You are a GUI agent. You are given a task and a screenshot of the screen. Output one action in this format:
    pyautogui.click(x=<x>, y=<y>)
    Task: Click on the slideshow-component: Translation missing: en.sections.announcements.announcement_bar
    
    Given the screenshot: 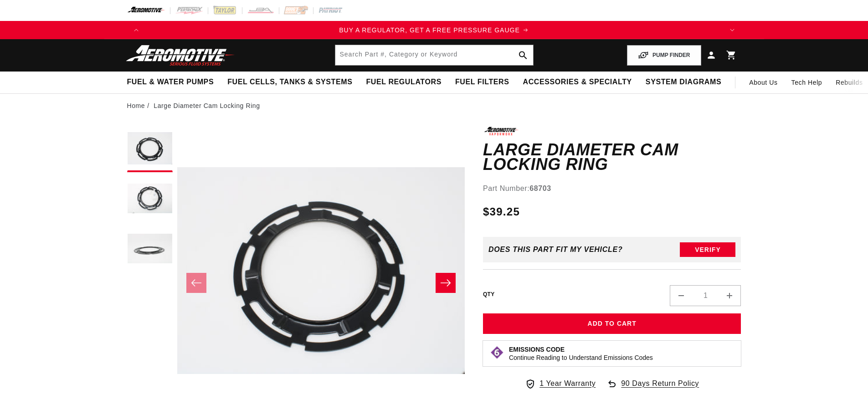 What is the action you would take?
    pyautogui.click(x=434, y=30)
    